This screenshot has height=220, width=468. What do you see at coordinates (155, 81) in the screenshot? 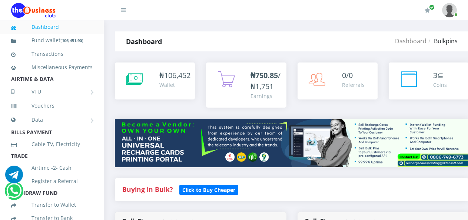
I see `a: ₦106,452 Wallet` at bounding box center [155, 81].